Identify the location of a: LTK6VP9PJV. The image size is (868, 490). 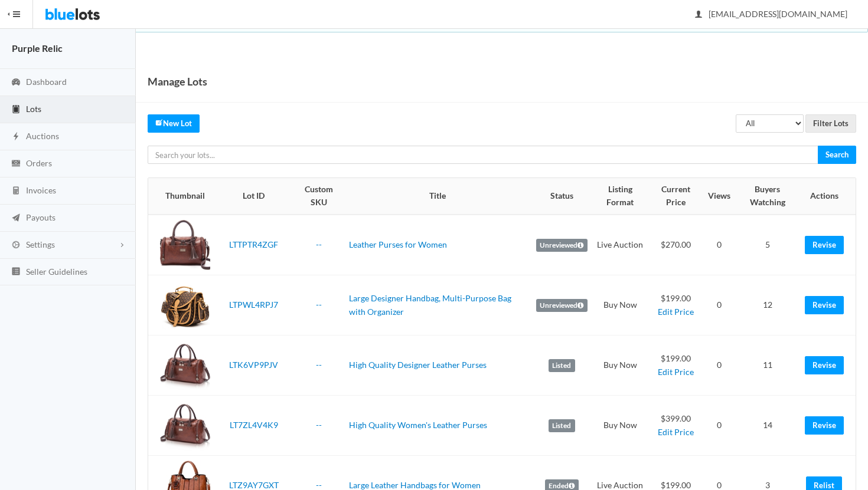
(253, 365).